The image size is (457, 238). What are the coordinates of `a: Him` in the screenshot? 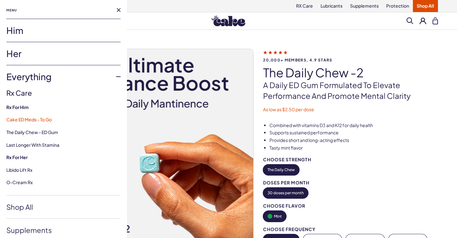 It's located at (63, 30).